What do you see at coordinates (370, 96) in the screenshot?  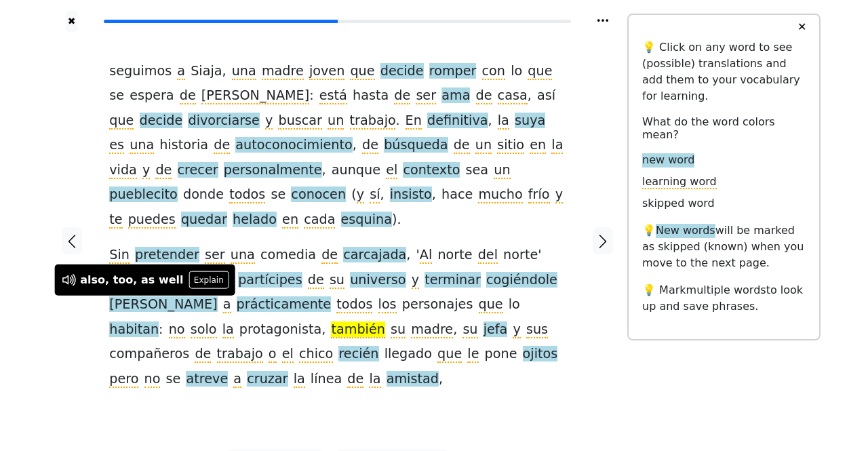 I see `span: hasta` at bounding box center [370, 96].